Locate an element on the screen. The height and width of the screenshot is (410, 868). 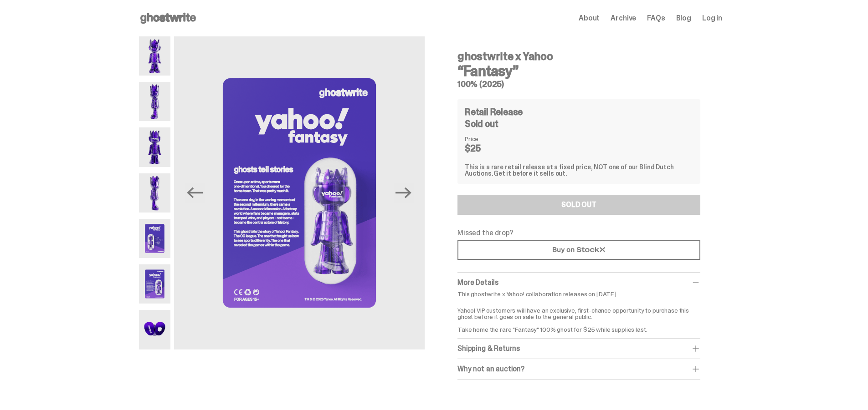
h5: 100% (2025) is located at coordinates (579, 85).